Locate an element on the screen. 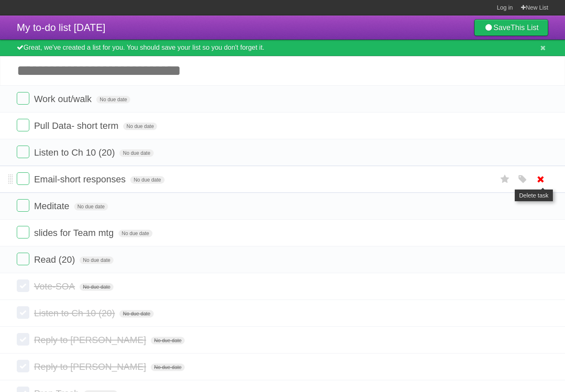 This screenshot has width=565, height=392. span: slides for Team mtg is located at coordinates (75, 233).